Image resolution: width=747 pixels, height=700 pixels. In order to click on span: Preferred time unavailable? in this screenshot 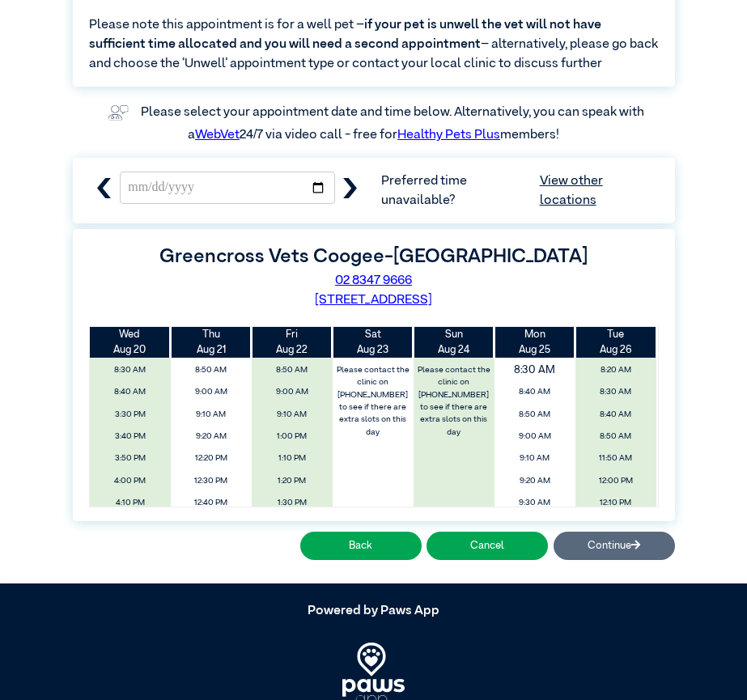, I will do `click(519, 191)`.